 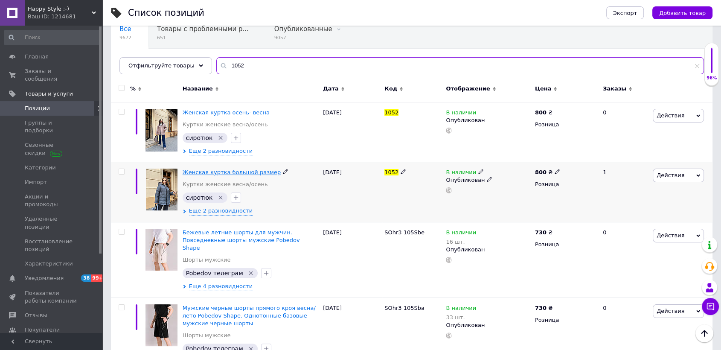 What do you see at coordinates (683, 13) in the screenshot?
I see `span: Добавить товар` at bounding box center [683, 13].